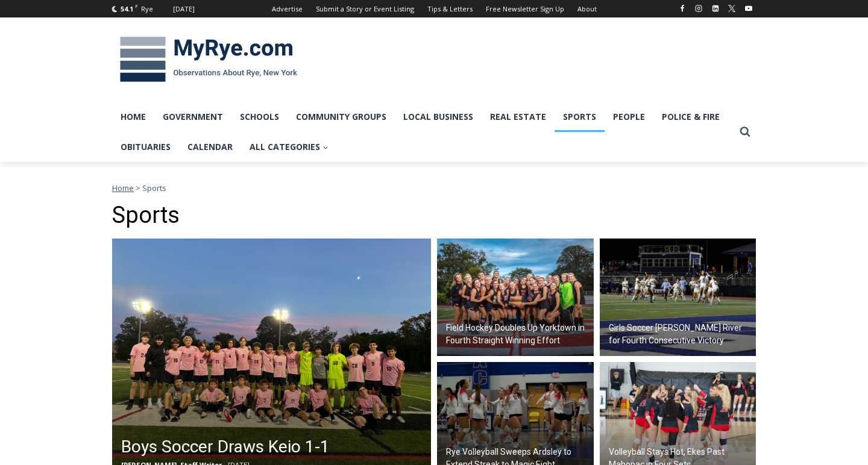 This screenshot has width=868, height=465. Describe the element at coordinates (438, 117) in the screenshot. I see `a: Local Business` at that location.